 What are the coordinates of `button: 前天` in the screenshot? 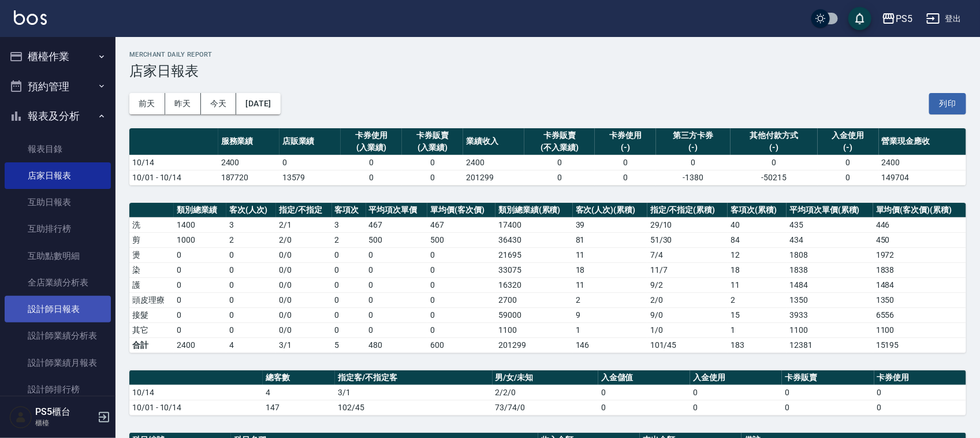 It's located at (147, 104).